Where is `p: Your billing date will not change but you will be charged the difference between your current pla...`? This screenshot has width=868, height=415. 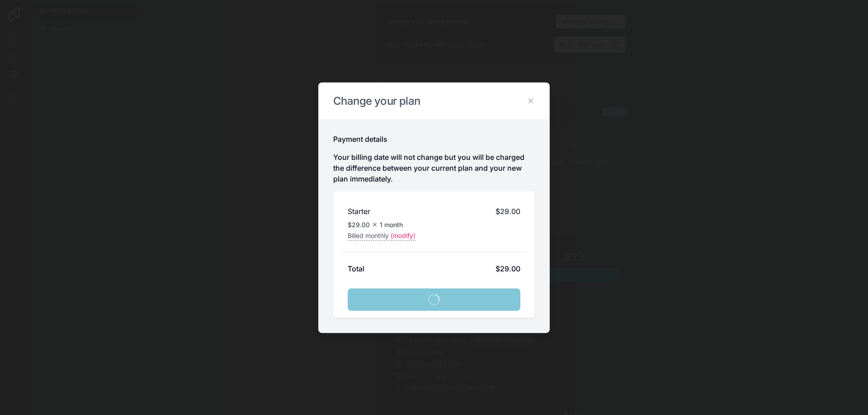
p: Your billing date will not change but you will be charged the difference between your current pla... is located at coordinates (434, 167).